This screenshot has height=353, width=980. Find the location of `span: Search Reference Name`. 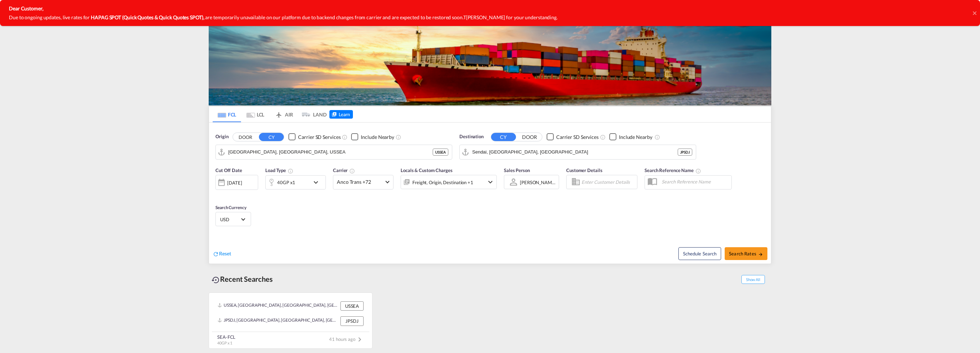

span: Search Reference Name is located at coordinates (673, 170).